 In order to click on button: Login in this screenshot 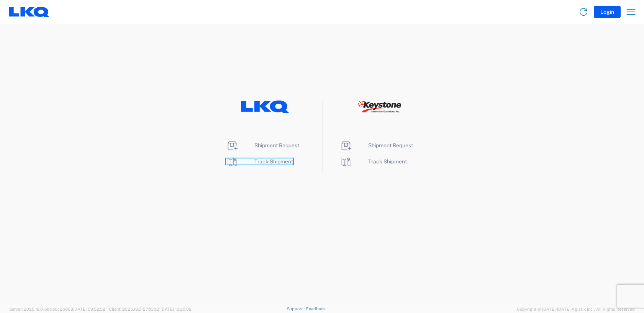, I will do `click(607, 12)`.